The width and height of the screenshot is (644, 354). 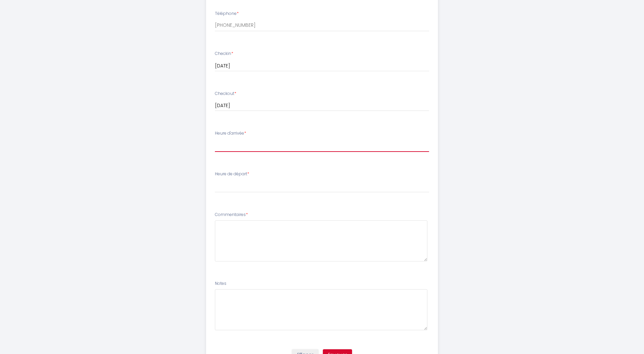 I want to click on label: Commentaires, so click(x=231, y=215).